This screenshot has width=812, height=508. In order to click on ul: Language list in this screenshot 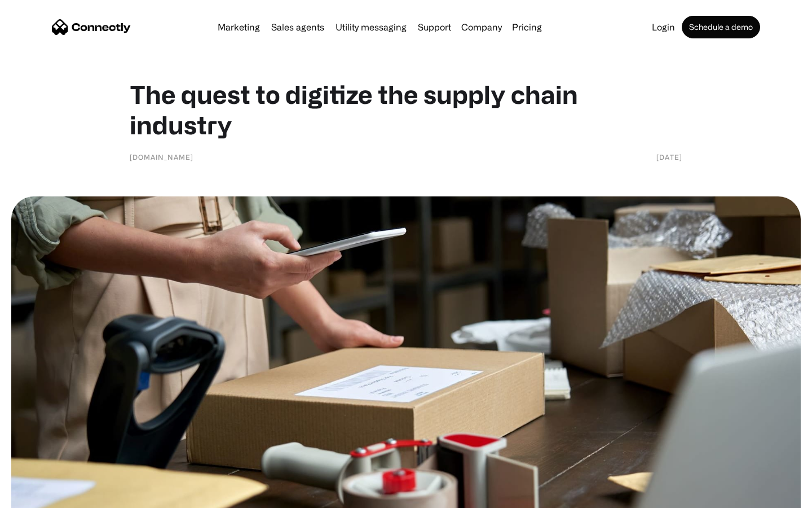, I will do `click(45, 496)`.